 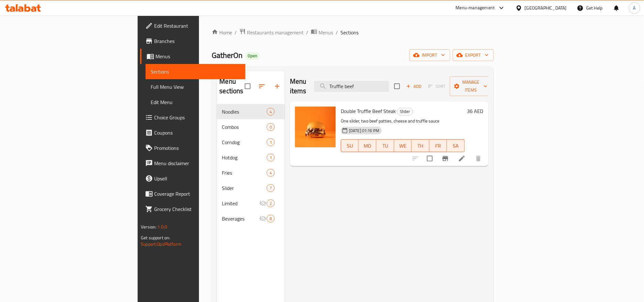 I want to click on a: Branches, so click(x=193, y=41).